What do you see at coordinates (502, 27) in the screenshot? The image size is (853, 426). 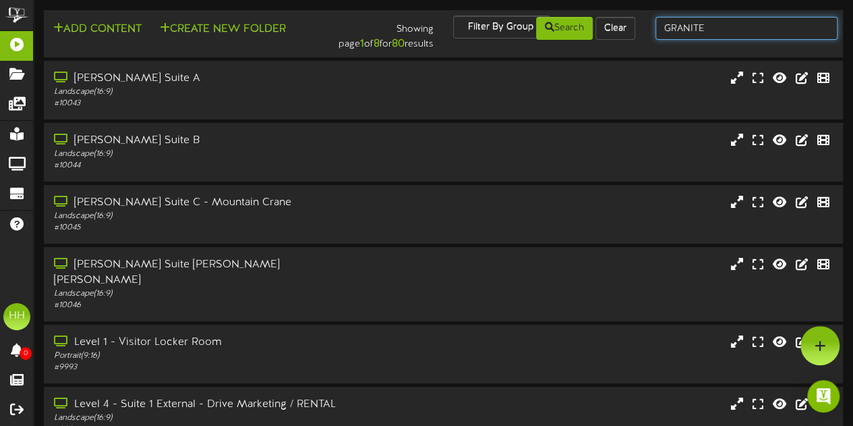 I see `button: Filter By Group` at bounding box center [502, 27].